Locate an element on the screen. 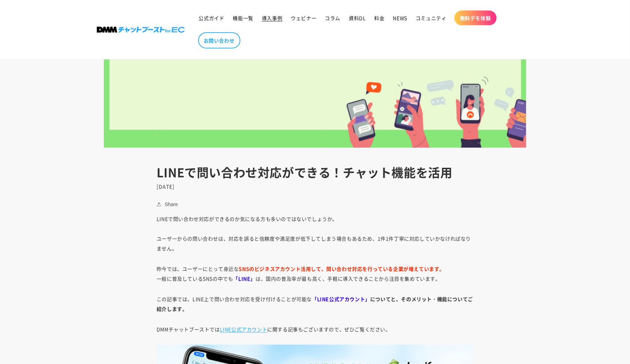 The height and width of the screenshot is (364, 630). span: 無料デモ体験 is located at coordinates (476, 18).